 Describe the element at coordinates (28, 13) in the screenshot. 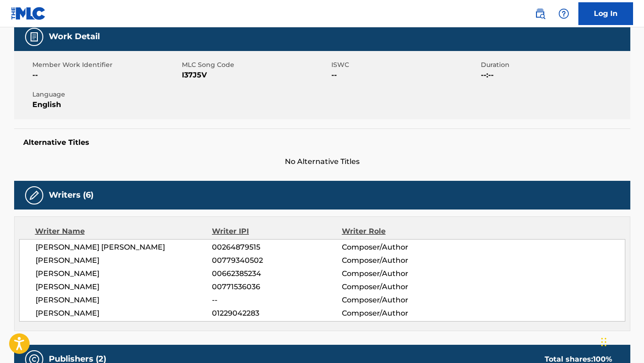

I see `img: MLC Logo` at that location.